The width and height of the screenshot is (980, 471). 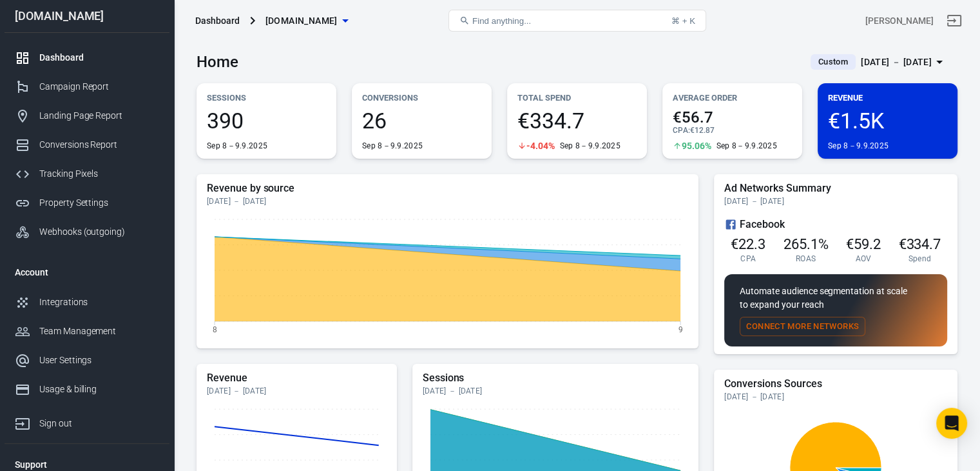 I want to click on button: Connect More Networks, so click(x=802, y=326).